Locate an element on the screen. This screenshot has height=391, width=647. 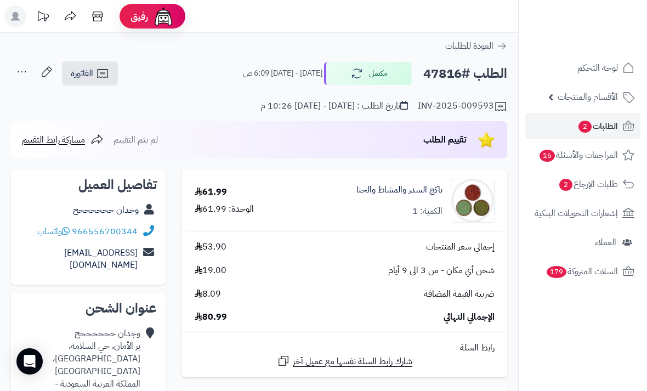
span: 179 is located at coordinates (557, 272).